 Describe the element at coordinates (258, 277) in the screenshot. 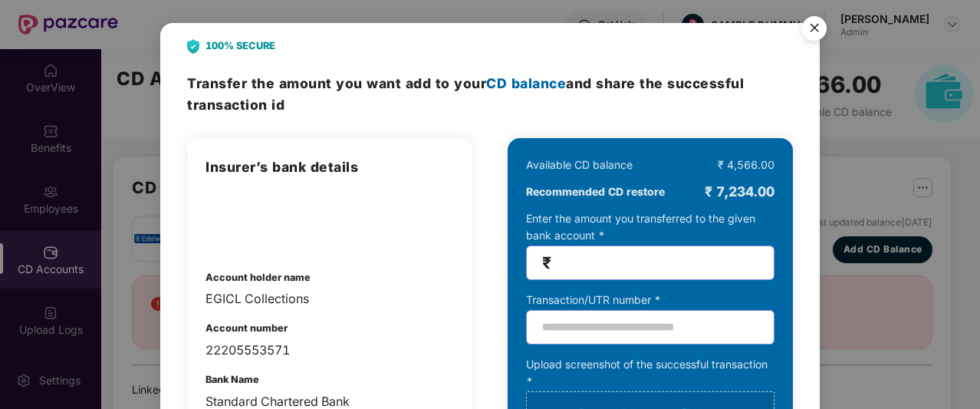

I see `b: Account holder name` at that location.